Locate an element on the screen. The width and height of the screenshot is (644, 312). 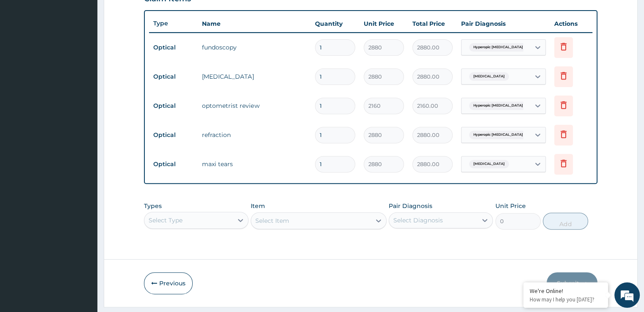
td: refraction is located at coordinates (254, 135).